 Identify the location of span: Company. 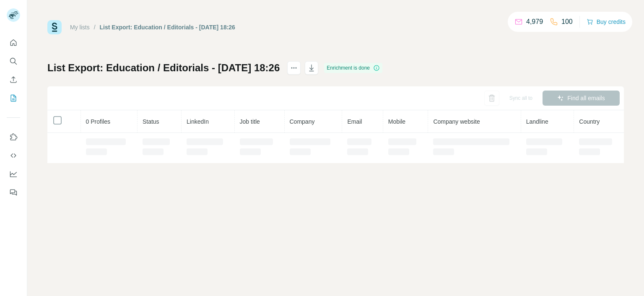
(303, 122).